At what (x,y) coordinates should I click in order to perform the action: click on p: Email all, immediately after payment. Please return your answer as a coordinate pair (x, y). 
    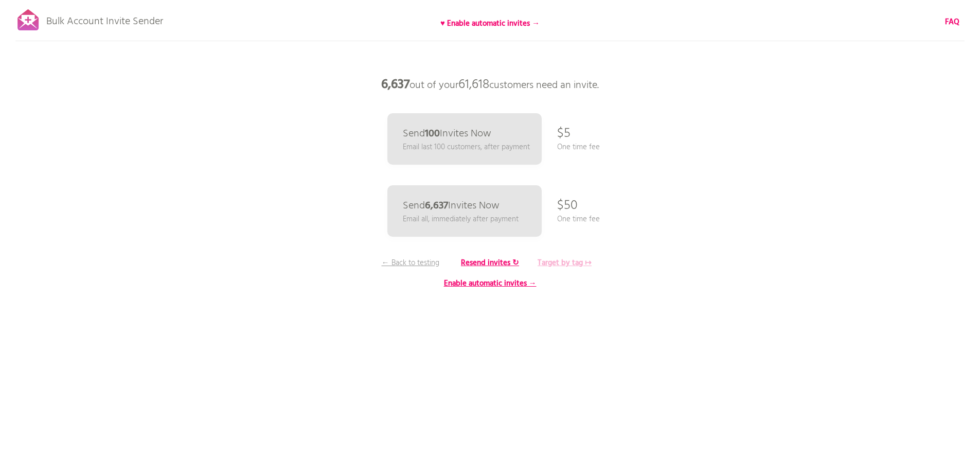
    Looking at the image, I should click on (460, 219).